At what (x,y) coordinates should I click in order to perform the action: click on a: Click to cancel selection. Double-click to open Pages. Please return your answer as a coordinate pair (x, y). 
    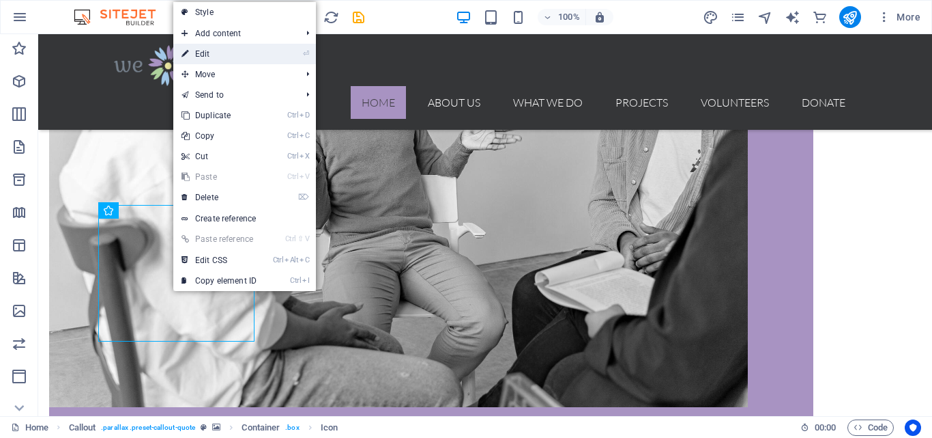
    Looking at the image, I should click on (29, 427).